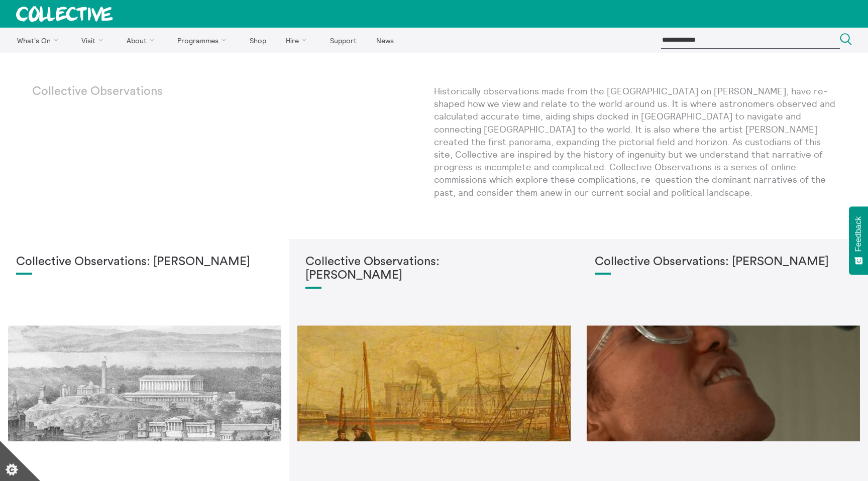  I want to click on a: Hire, so click(298, 40).